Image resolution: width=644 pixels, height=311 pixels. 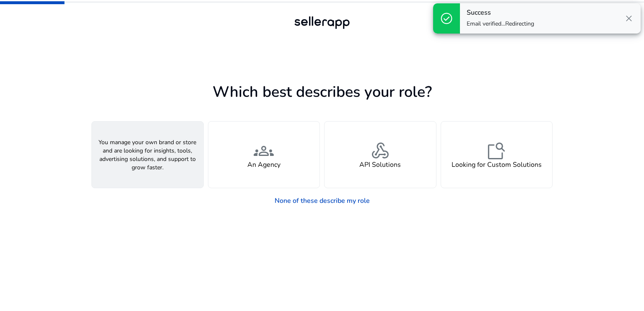 What do you see at coordinates (629, 19) in the screenshot?
I see `span: close` at bounding box center [629, 19].